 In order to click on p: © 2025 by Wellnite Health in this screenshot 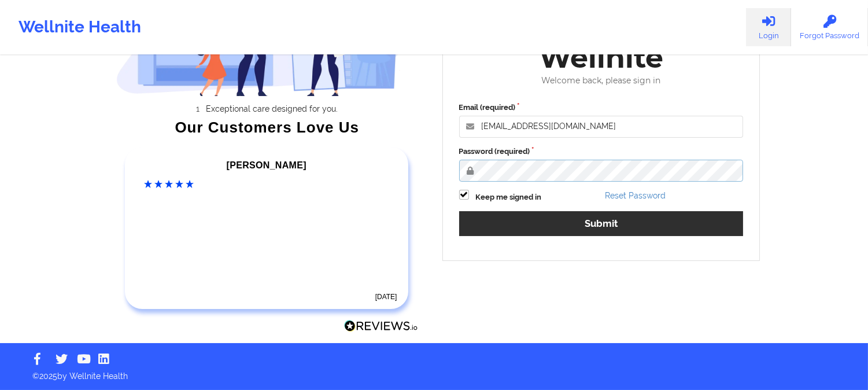, I will do `click(434, 372)`.